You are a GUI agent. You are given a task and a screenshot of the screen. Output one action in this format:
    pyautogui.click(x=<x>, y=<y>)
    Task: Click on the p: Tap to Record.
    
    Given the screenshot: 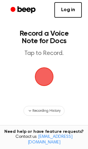 What is the action you would take?
    pyautogui.click(x=44, y=53)
    